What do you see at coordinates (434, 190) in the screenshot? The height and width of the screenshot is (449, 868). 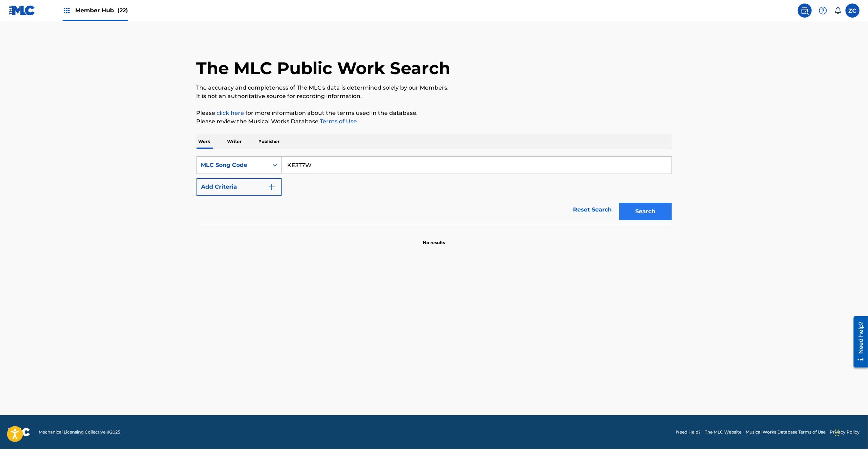 I see `form: Search Form` at bounding box center [434, 190].